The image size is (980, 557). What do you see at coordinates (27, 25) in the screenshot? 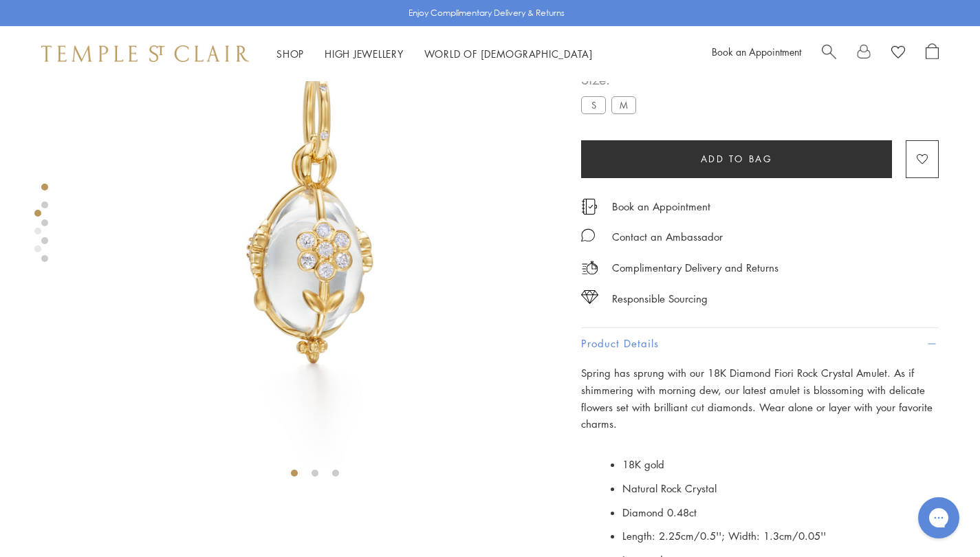
I see `button: Gorgias live chat` at bounding box center [27, 25].